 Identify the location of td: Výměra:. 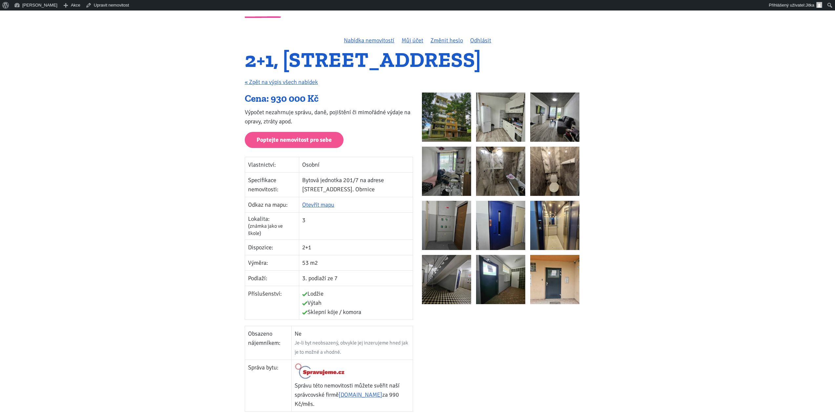
(272, 263).